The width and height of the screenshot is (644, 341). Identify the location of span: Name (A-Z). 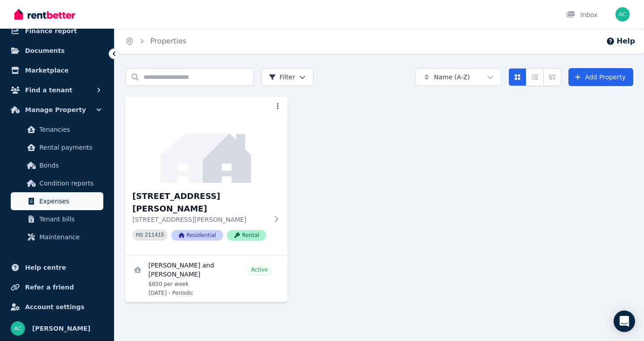
(452, 77).